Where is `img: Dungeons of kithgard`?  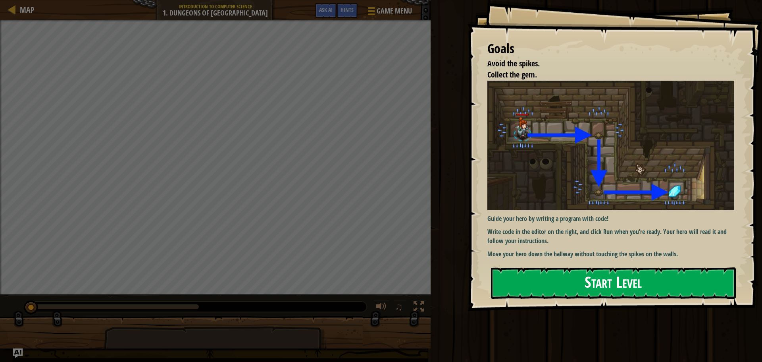 img: Dungeons of kithgard is located at coordinates (614, 145).